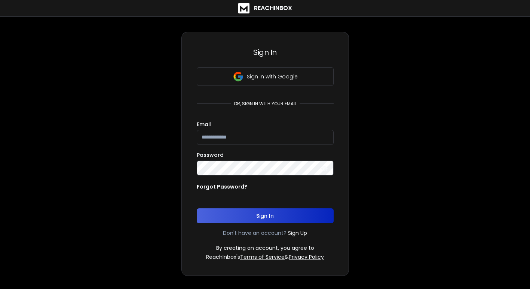  Describe the element at coordinates (265, 8) in the screenshot. I see `a: ReachInbox` at that location.